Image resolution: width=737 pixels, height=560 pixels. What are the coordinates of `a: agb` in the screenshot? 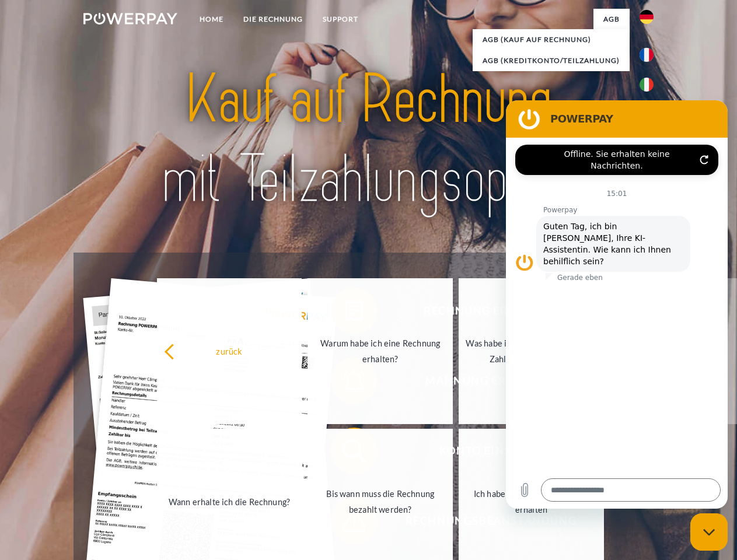 It's located at (611, 19).